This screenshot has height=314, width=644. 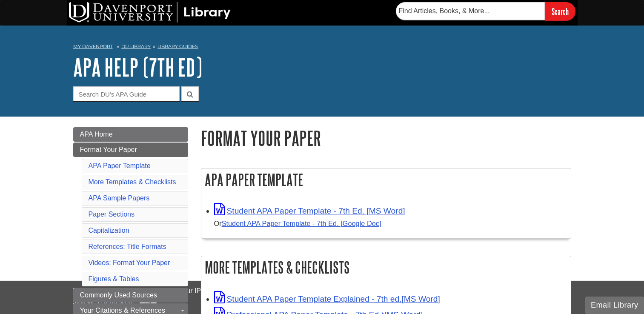 What do you see at coordinates (322, 48) in the screenshot?
I see `nav: breadcrumb` at bounding box center [322, 48].